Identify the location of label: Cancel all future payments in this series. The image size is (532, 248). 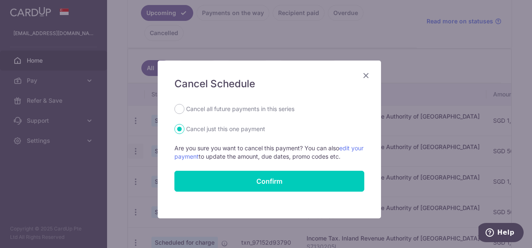
(240, 109).